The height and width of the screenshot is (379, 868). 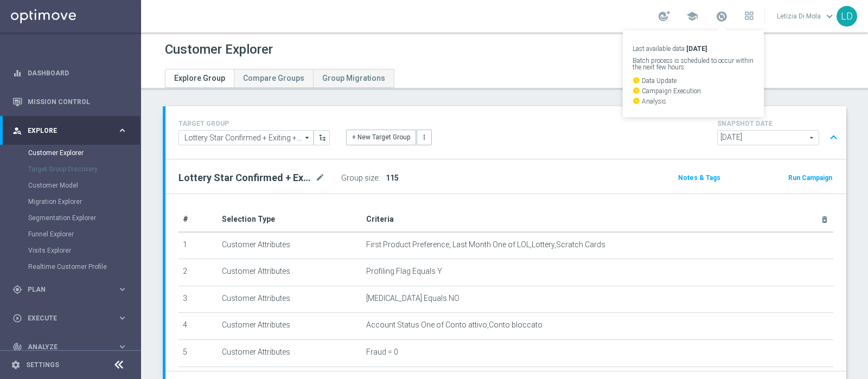 What do you see at coordinates (198, 273) in the screenshot?
I see `td: 2` at bounding box center [198, 273].